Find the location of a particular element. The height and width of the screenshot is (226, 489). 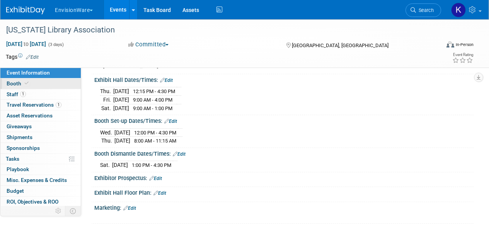

span: ROI, Objectives & ROO is located at coordinates (32, 202).